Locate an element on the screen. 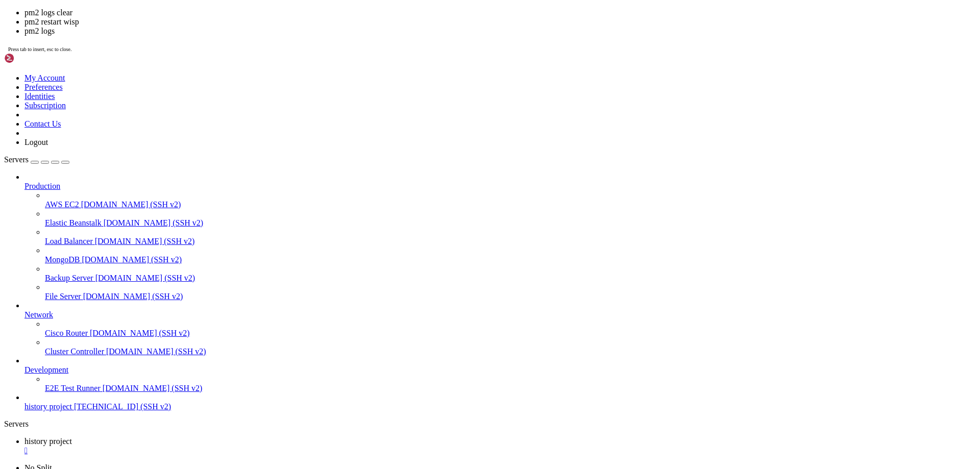  span: mem is located at coordinates (239, 52).